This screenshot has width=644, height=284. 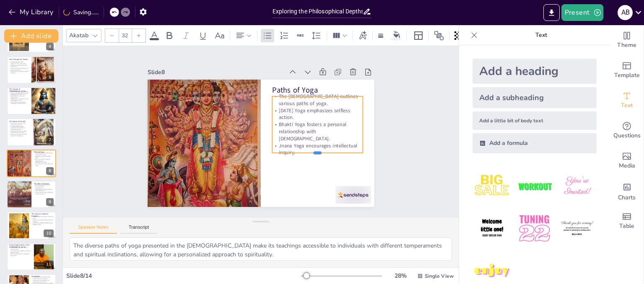 I want to click on p: Understanding responsibilities contributes to societal harmony., so click(x=19, y=103).